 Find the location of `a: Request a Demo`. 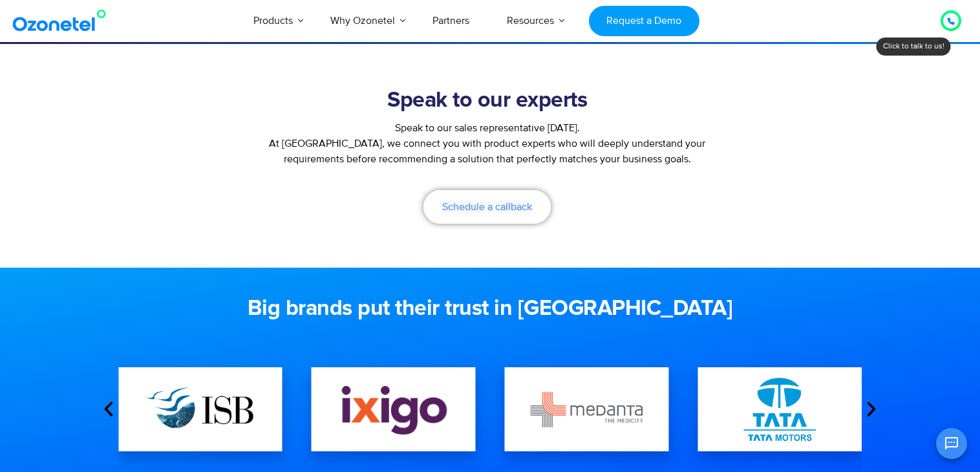

a: Request a Demo is located at coordinates (644, 21).